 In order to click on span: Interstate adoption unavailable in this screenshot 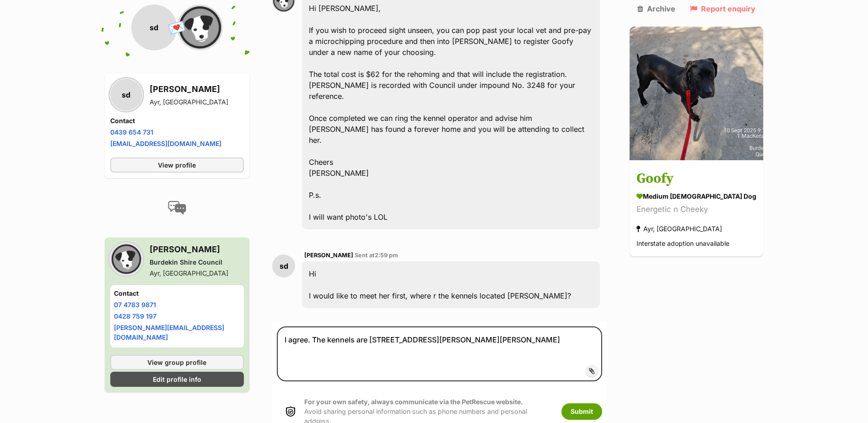, I will do `click(683, 244)`.